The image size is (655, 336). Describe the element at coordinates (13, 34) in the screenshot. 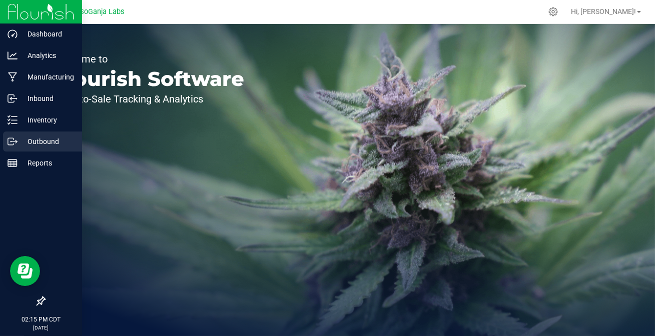

I see `inline-svg: Dashboard` at that location.